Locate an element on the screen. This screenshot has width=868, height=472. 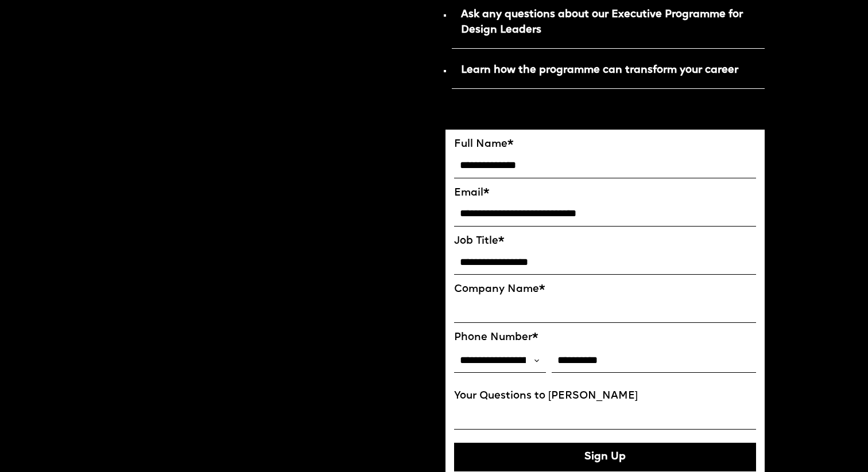
label: Company Name is located at coordinates (605, 290).